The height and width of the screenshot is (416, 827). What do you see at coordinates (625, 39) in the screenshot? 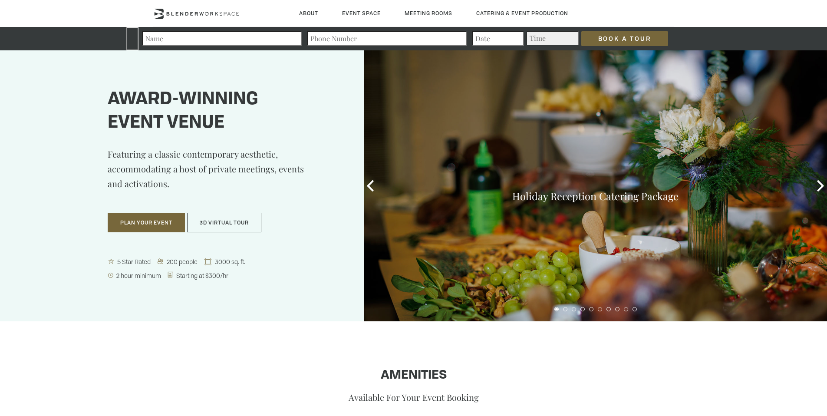
I see `input: Book a Tour` at bounding box center [625, 39].